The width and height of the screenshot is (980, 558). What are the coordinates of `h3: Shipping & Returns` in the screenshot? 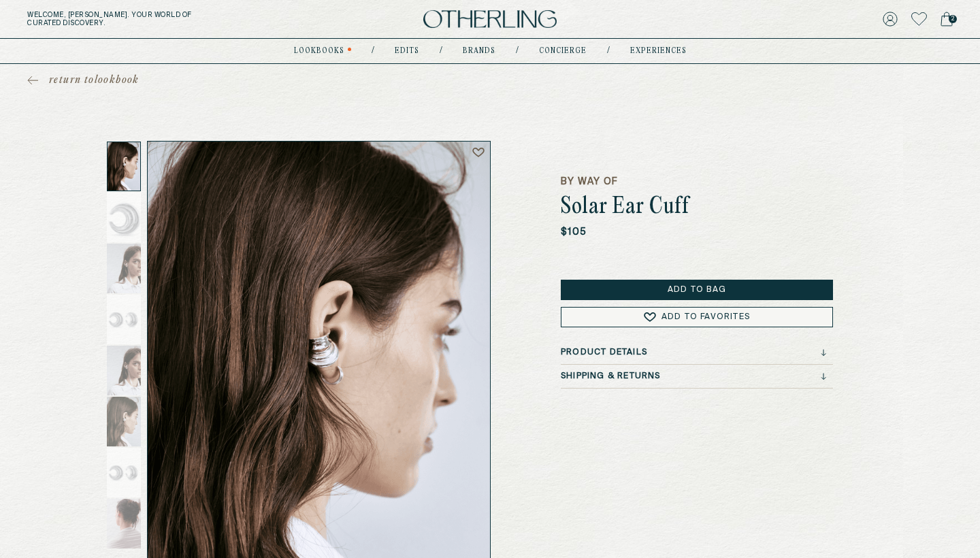 It's located at (611, 377).